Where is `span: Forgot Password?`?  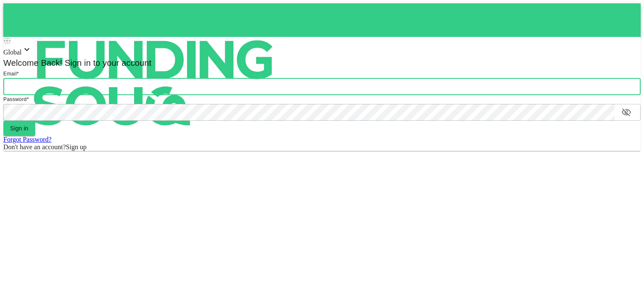 span: Forgot Password? is located at coordinates (27, 139).